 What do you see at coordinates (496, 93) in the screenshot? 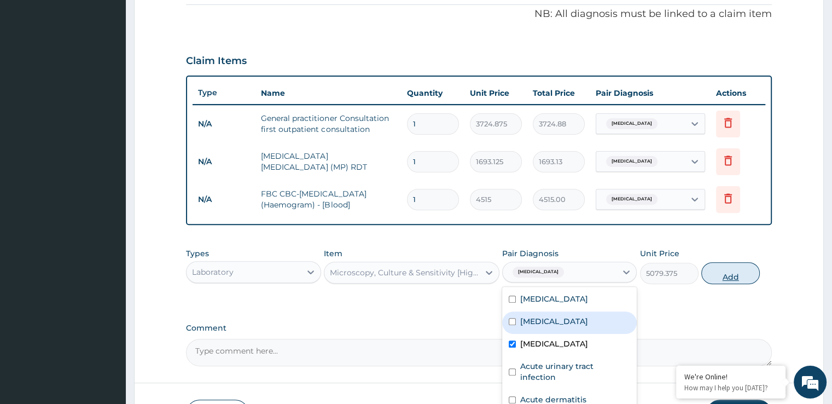
I see `th: Unit Price` at bounding box center [496, 93].